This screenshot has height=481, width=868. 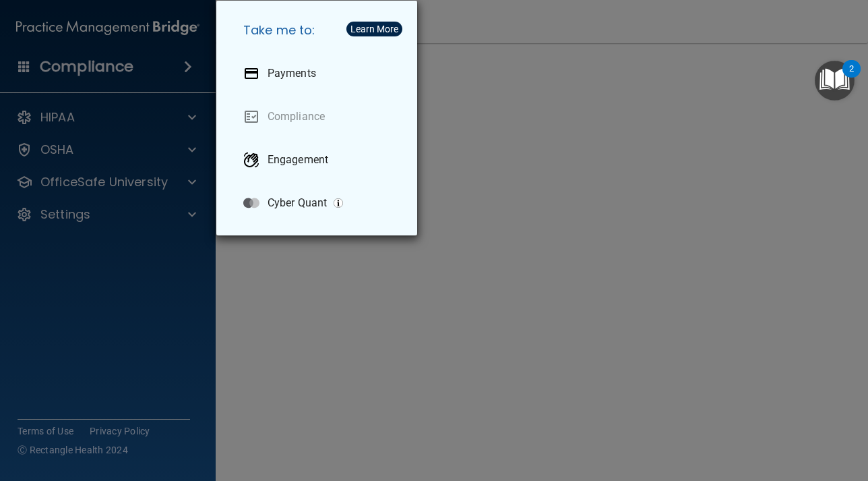 I want to click on div: 2, so click(x=851, y=77).